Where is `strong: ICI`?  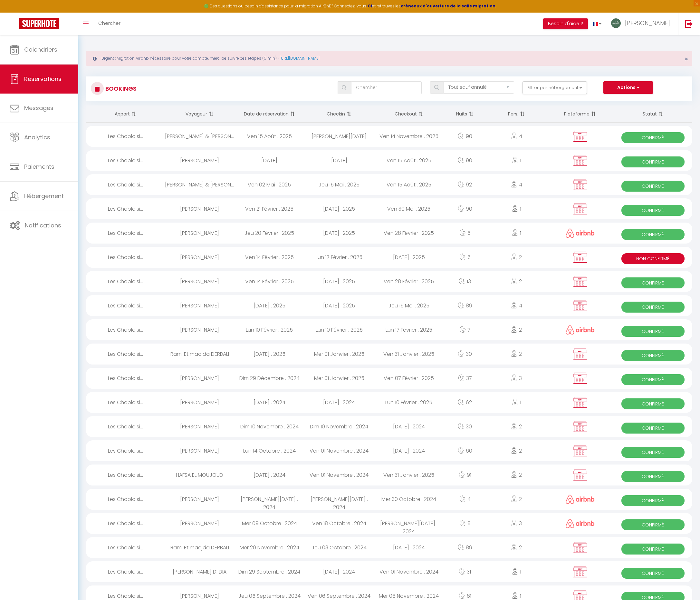 strong: ICI is located at coordinates (369, 6).